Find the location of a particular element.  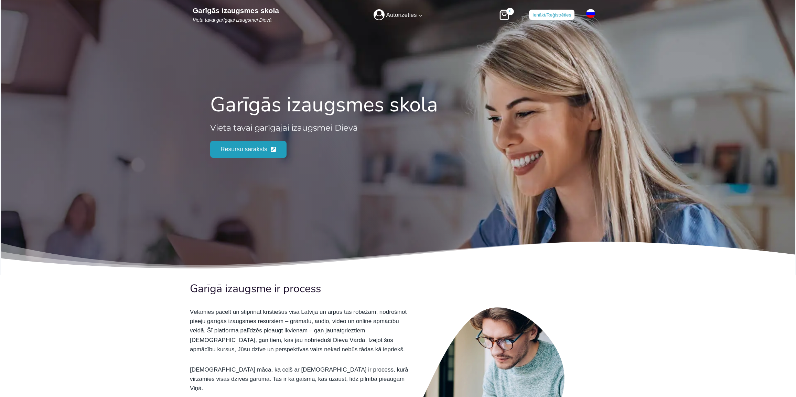

a: Ienākt/Reģistrēties is located at coordinates (552, 15).